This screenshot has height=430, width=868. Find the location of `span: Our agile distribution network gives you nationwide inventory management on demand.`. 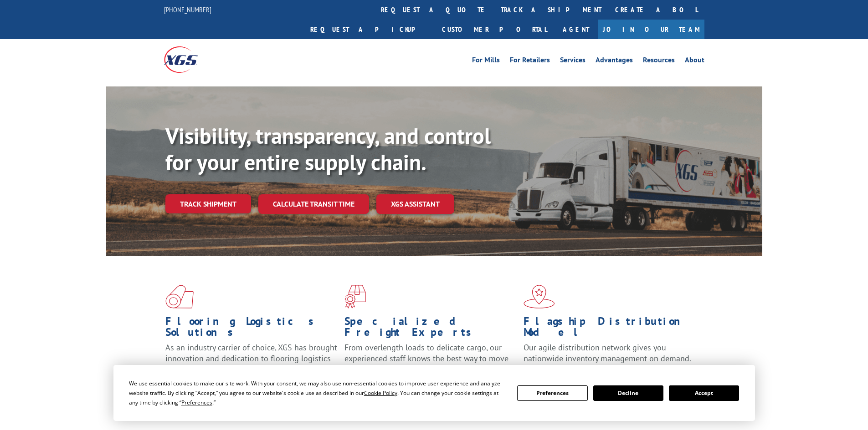

span: Our agile distribution network gives you nationwide inventory management on demand. is located at coordinates (607, 353).